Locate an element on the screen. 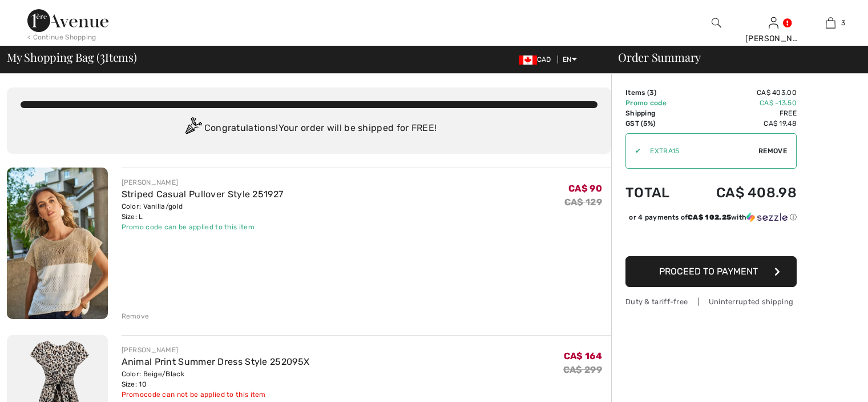 The width and height of the screenshot is (868, 402). img: My Bag is located at coordinates (830, 23).